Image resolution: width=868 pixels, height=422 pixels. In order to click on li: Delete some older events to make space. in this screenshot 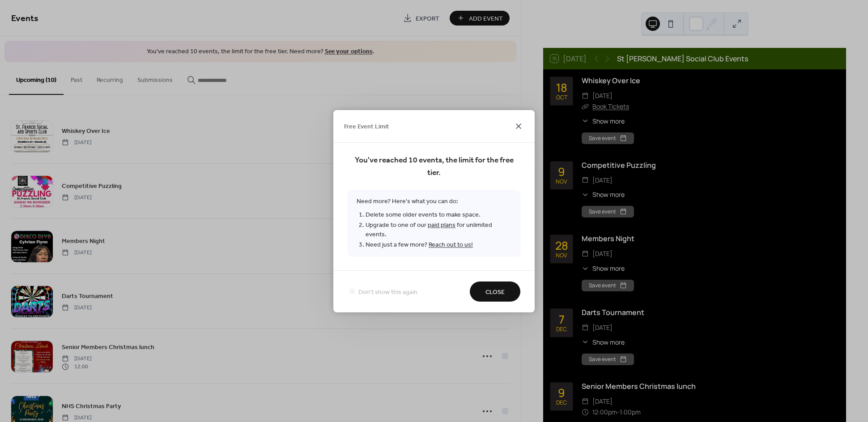, I will do `click(438, 214)`.